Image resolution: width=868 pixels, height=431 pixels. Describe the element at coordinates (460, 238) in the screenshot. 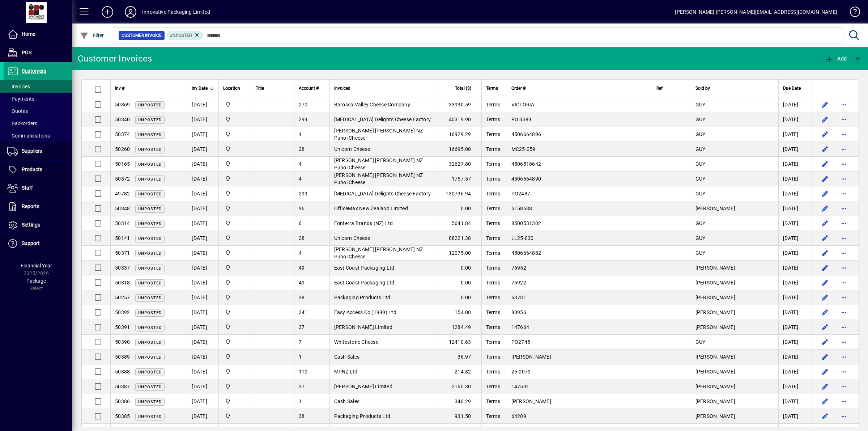

I see `td: 88221.38` at that location.